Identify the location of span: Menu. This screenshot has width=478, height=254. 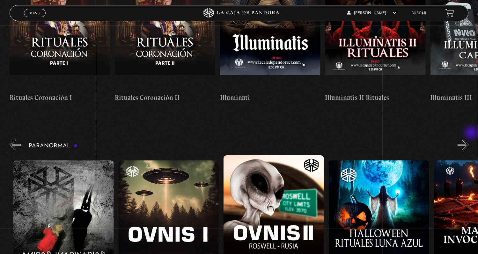
(34, 13).